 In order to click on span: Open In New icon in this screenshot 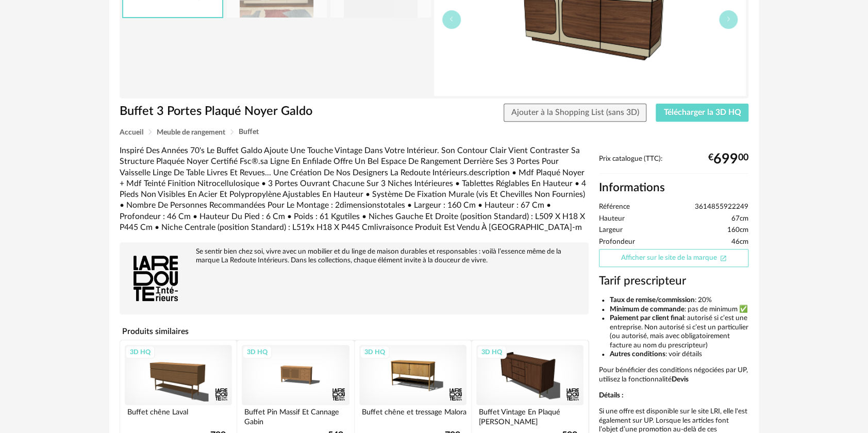, I will do `click(723, 257)`.